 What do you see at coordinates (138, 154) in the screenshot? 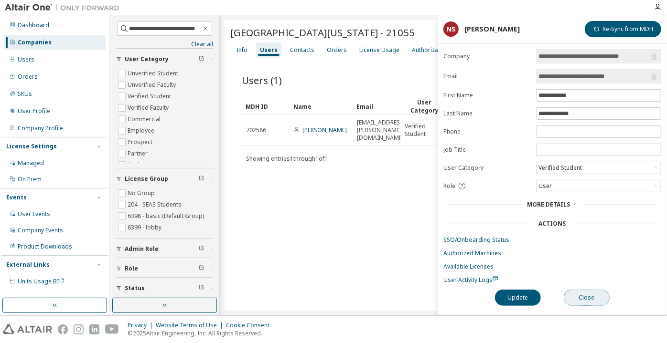
I see `label: Partner` at bounding box center [138, 154].